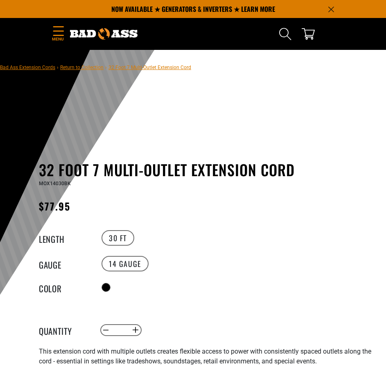  Describe the element at coordinates (54, 206) in the screenshot. I see `span: $77.95` at that location.